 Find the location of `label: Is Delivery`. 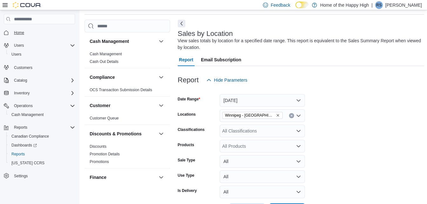

label: Is Delivery is located at coordinates (187, 191).